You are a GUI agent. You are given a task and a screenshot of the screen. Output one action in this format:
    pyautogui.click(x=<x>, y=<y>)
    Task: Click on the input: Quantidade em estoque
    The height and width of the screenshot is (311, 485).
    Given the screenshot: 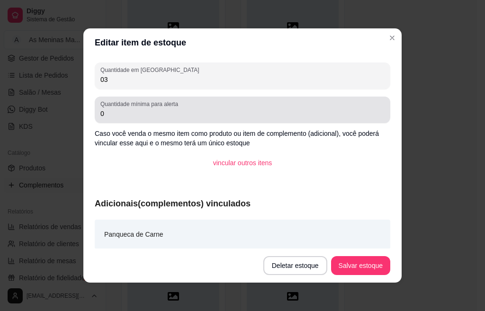 What is the action you would take?
    pyautogui.click(x=243, y=80)
    